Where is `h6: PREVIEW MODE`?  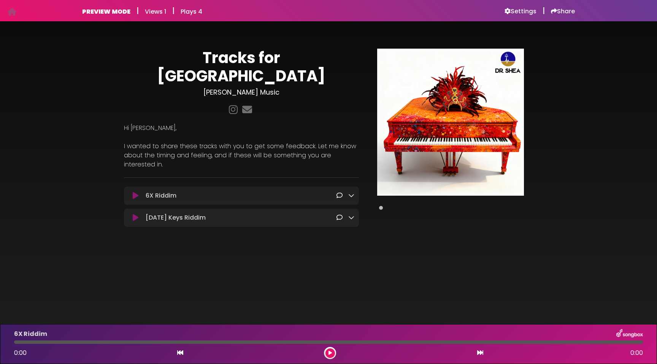 h6: PREVIEW MODE is located at coordinates (106, 11).